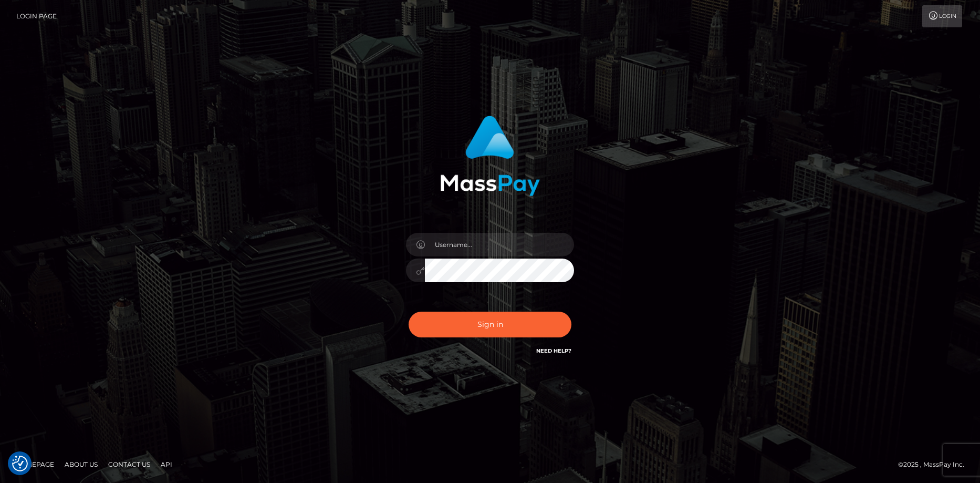  Describe the element at coordinates (553, 351) in the screenshot. I see `a: Need Help?` at that location.